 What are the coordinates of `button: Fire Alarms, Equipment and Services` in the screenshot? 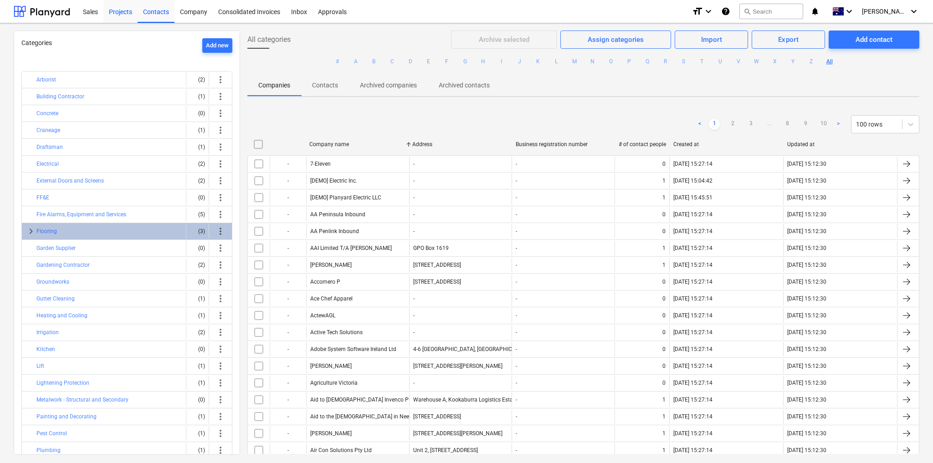 It's located at (81, 215).